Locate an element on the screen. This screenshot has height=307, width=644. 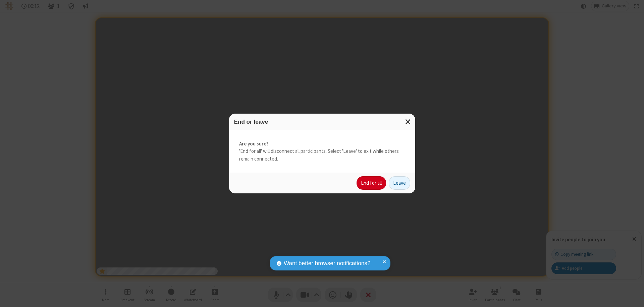
h3: End or leave is located at coordinates (322, 122).